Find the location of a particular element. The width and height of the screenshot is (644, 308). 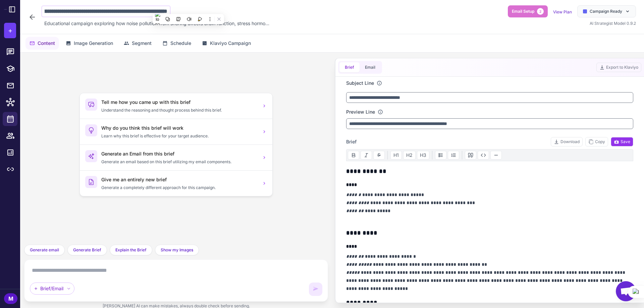

span: Schedule is located at coordinates (181, 43).